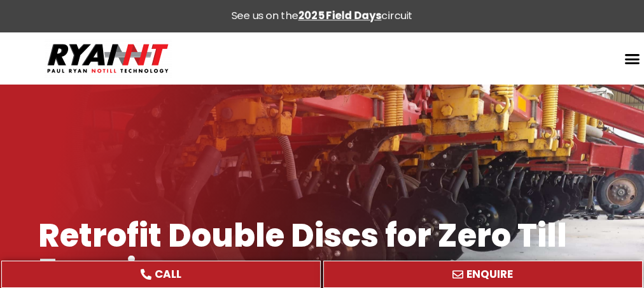 This screenshot has height=288, width=644. What do you see at coordinates (632, 59) in the screenshot?
I see `div: Menu Toggle` at bounding box center [632, 59].